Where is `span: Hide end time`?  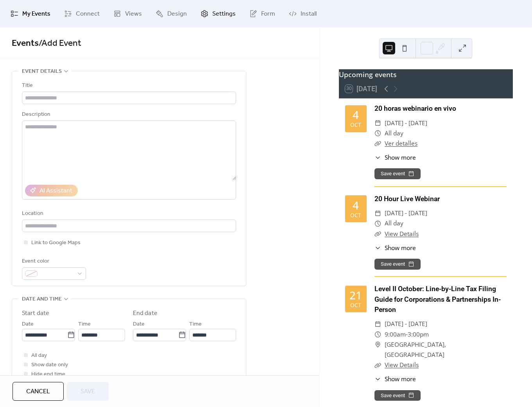 span: Hide end time is located at coordinates (48, 374).